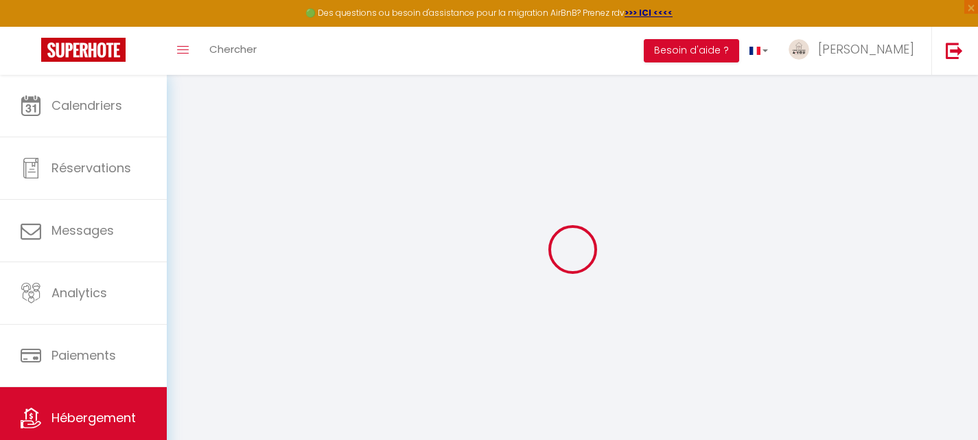 The height and width of the screenshot is (440, 978). What do you see at coordinates (954, 50) in the screenshot?
I see `img: logout` at bounding box center [954, 50].